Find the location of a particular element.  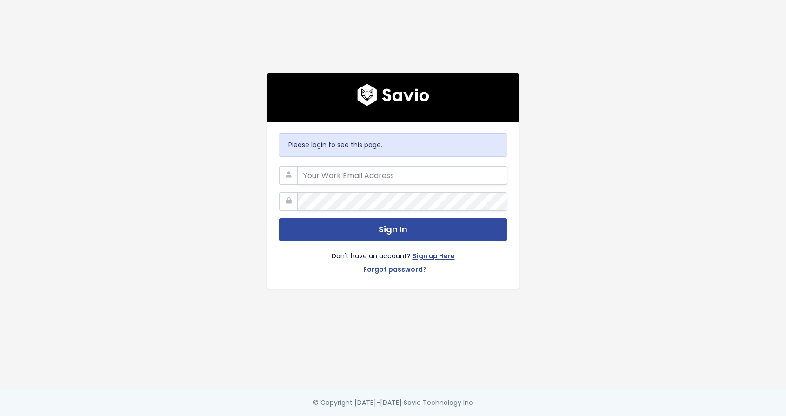

a: Forgot password? is located at coordinates (395, 270).